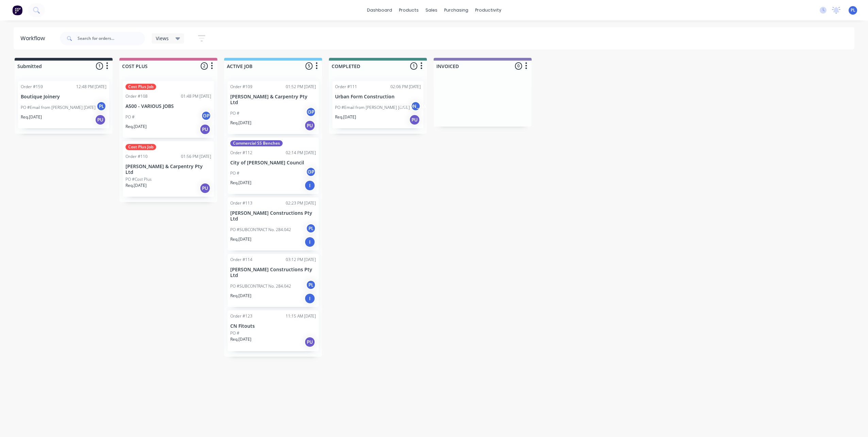 The height and width of the screenshot is (437, 868). I want to click on p: CN Fitouts, so click(273, 326).